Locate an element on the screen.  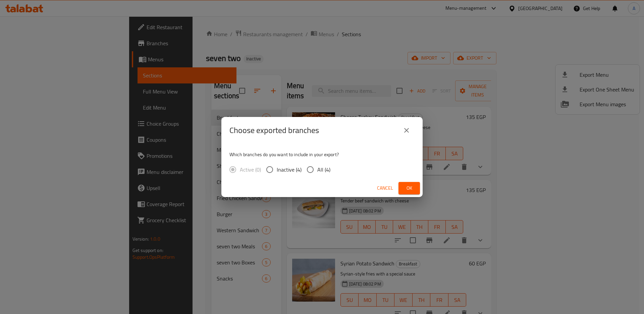
span: Ok is located at coordinates (409, 188).